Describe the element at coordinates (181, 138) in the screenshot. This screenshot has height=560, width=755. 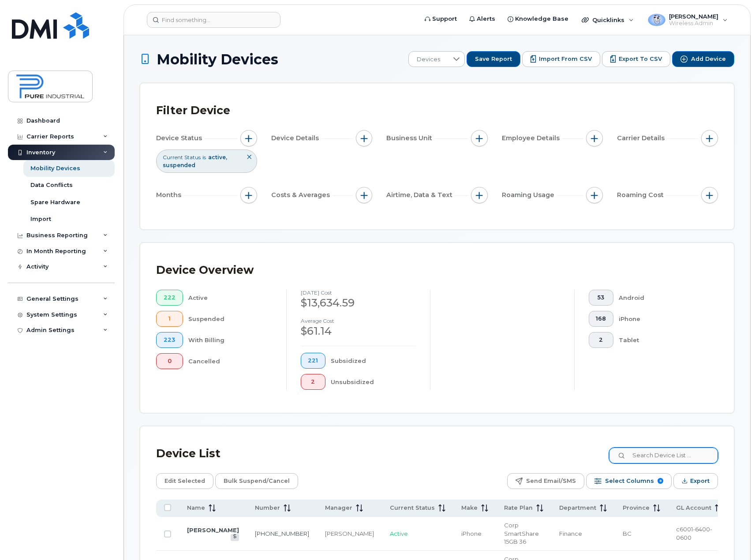
I see `span: Device Status` at that location.